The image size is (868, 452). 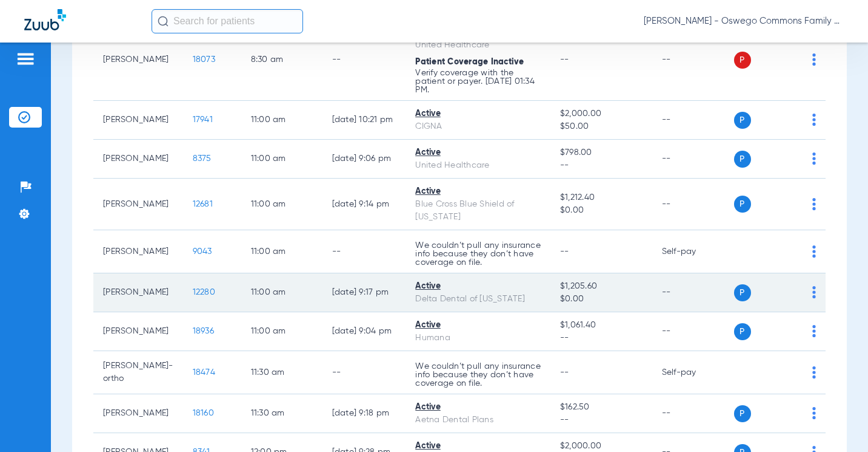 What do you see at coordinates (601, 286) in the screenshot?
I see `span: $1,205.60` at bounding box center [601, 286].